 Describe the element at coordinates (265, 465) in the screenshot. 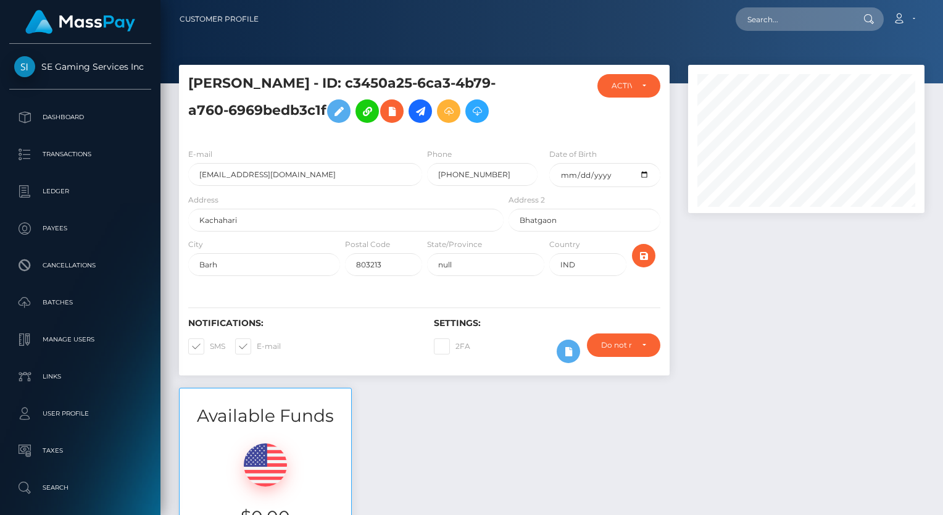

I see `img: USD.png` at that location.